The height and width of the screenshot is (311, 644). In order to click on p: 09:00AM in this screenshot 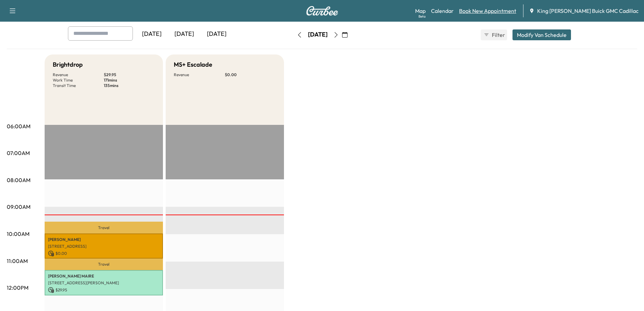, I will do `click(19, 207)`.